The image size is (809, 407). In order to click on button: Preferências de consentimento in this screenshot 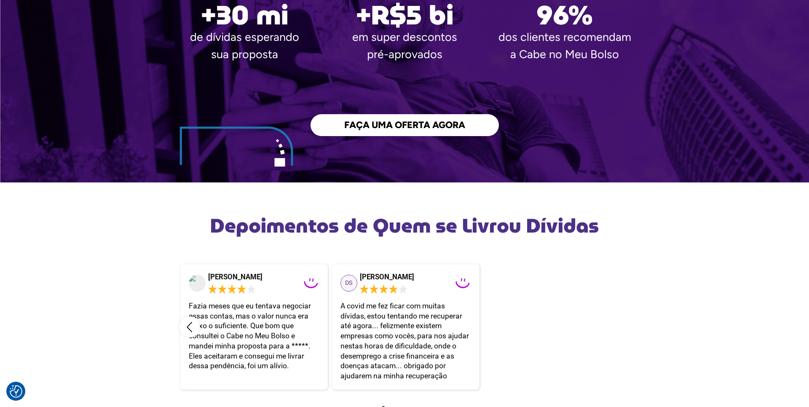, I will do `click(16, 391)`.